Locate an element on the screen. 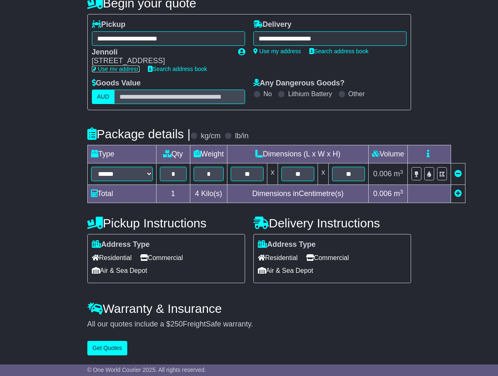 This screenshot has width=498, height=376. td: Type is located at coordinates (122, 154).